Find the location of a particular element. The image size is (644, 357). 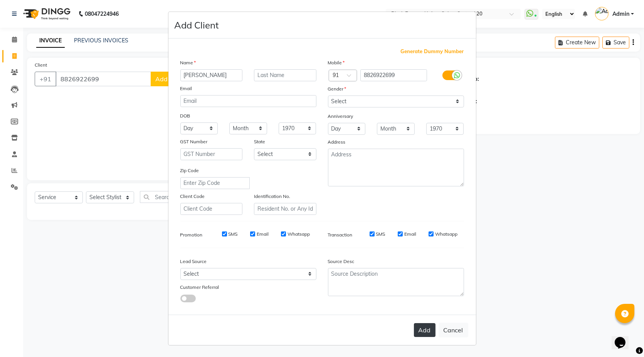

label: DOB is located at coordinates (186, 116).